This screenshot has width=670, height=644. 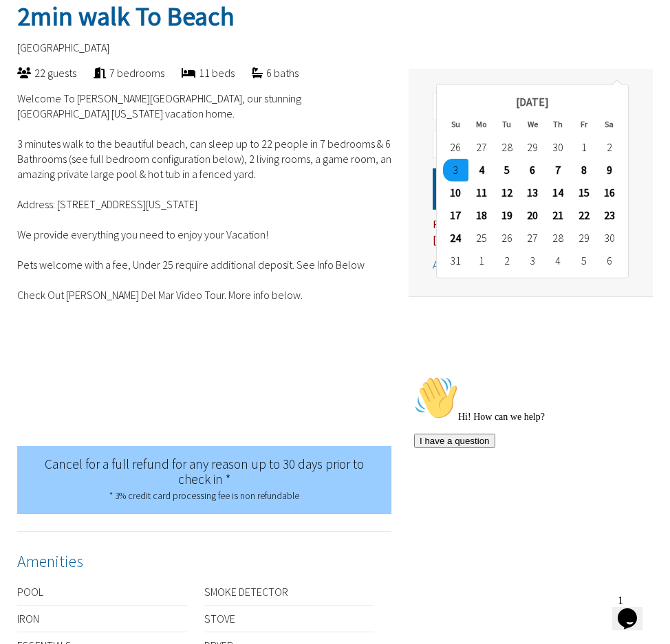 What do you see at coordinates (456, 238) in the screenshot?
I see `td: 24` at bounding box center [456, 238].